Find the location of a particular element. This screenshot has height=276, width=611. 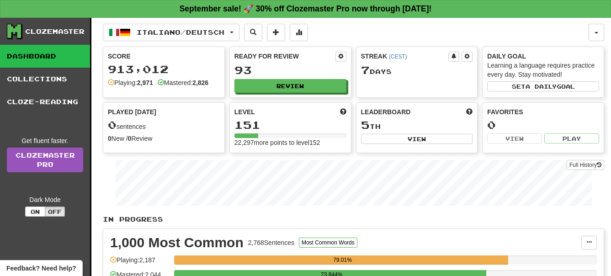

div: New / Review is located at coordinates (164, 138).